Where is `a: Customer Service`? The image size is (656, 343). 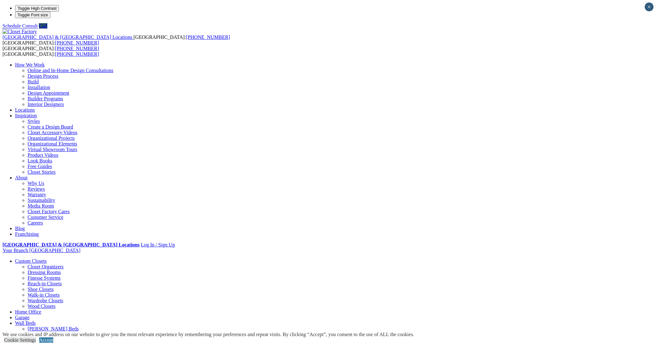 a: Customer Service is located at coordinates (45, 217).